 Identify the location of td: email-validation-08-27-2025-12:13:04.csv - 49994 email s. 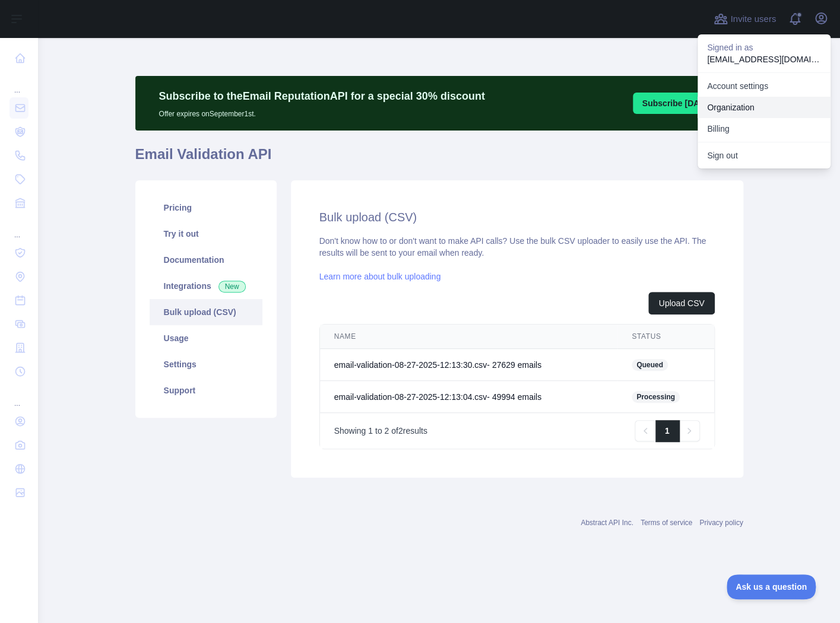
(469, 397).